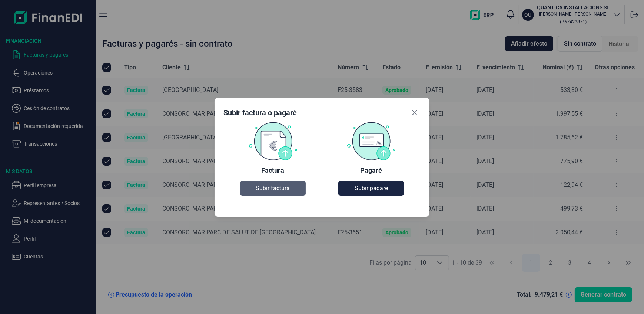 The image size is (644, 314). What do you see at coordinates (273, 188) in the screenshot?
I see `span: Subir factura` at bounding box center [273, 188].